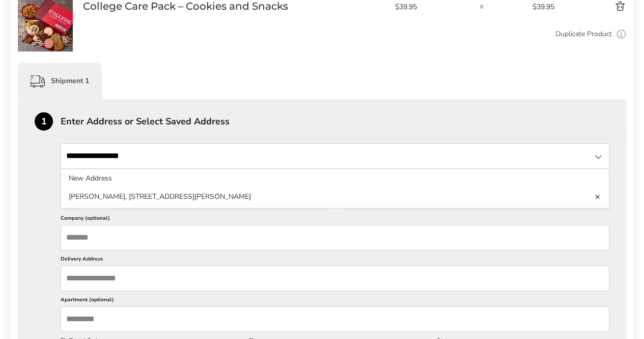 This screenshot has height=339, width=644. What do you see at coordinates (335, 301) in the screenshot?
I see `label: Apartment (optional)` at bounding box center [335, 301].